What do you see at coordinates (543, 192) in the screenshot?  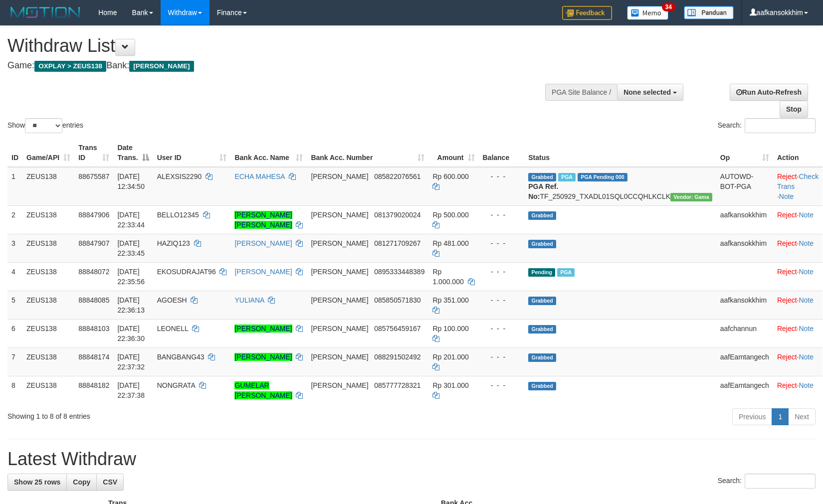 I see `b: PGA Ref. No:` at bounding box center [543, 192].